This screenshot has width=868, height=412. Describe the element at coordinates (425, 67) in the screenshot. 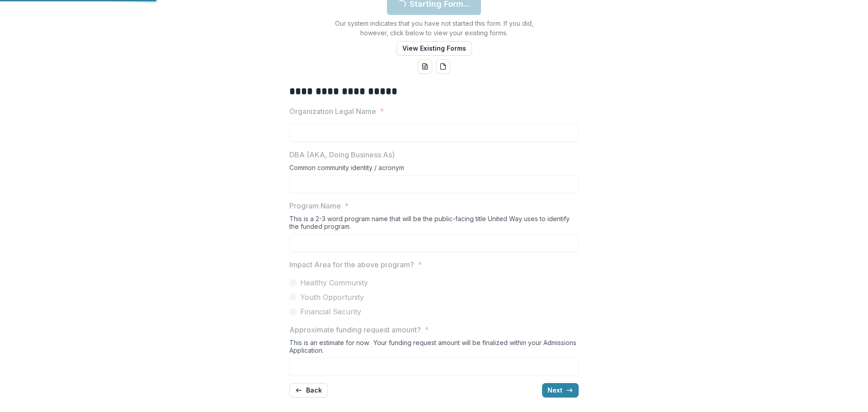

I see `button: word-download` at that location.